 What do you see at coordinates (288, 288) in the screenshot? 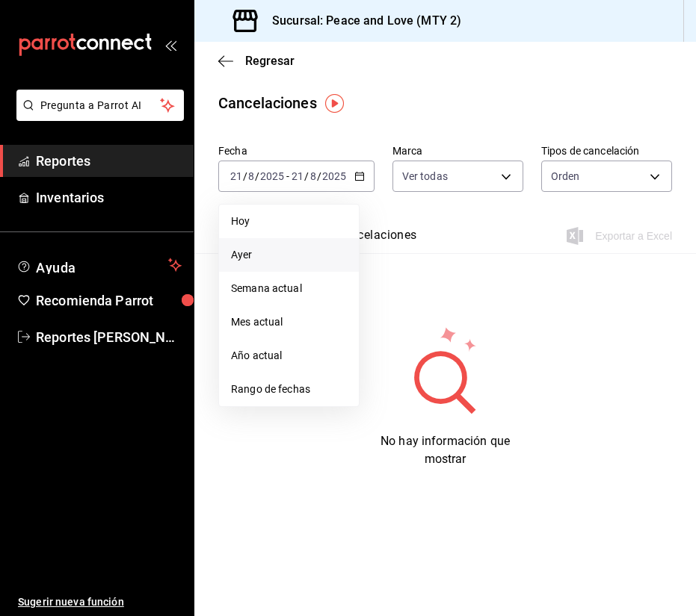
I see `span: Semana actual` at bounding box center [288, 288].